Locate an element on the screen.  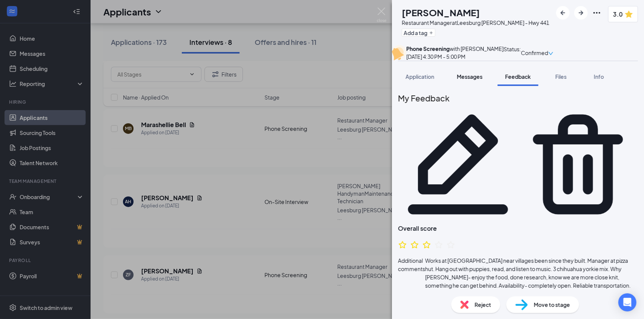
span: Confirmed is located at coordinates (535, 53).